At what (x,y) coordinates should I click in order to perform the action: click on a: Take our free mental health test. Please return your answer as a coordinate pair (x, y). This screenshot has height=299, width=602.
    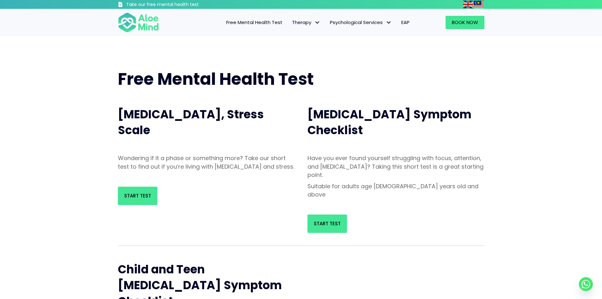
    Looking at the image, I should click on (175, 5).